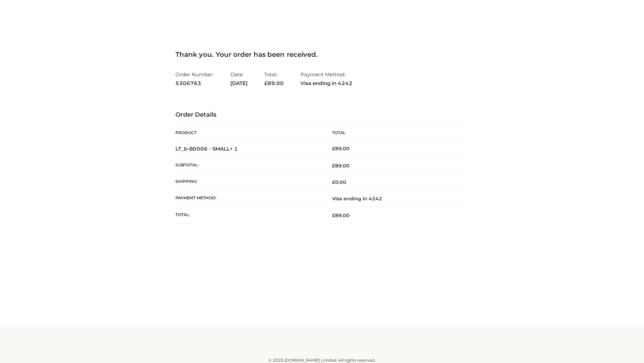  Describe the element at coordinates (341, 149) in the screenshot. I see `bdi: 89.00` at that location.